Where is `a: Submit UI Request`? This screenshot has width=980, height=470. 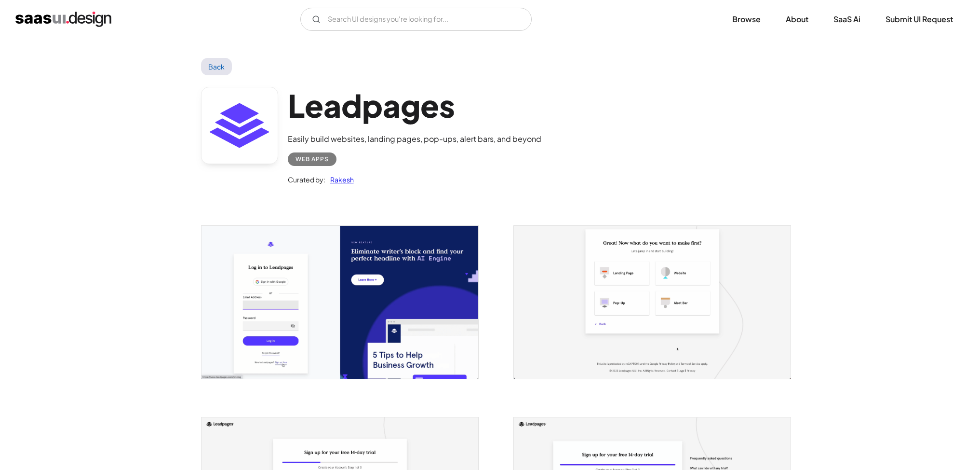 a: Submit UI Request is located at coordinates (919, 19).